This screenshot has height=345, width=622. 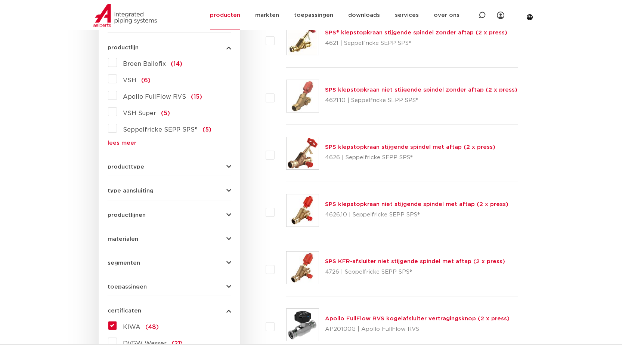 I want to click on p: 4621 | Seppelfricke SEPP SPS®, so click(x=416, y=43).